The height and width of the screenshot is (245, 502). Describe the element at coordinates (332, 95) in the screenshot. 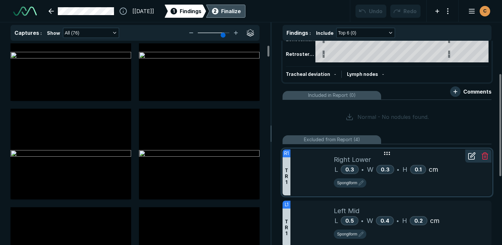

I see `span: Included in Report (0)` at that location.